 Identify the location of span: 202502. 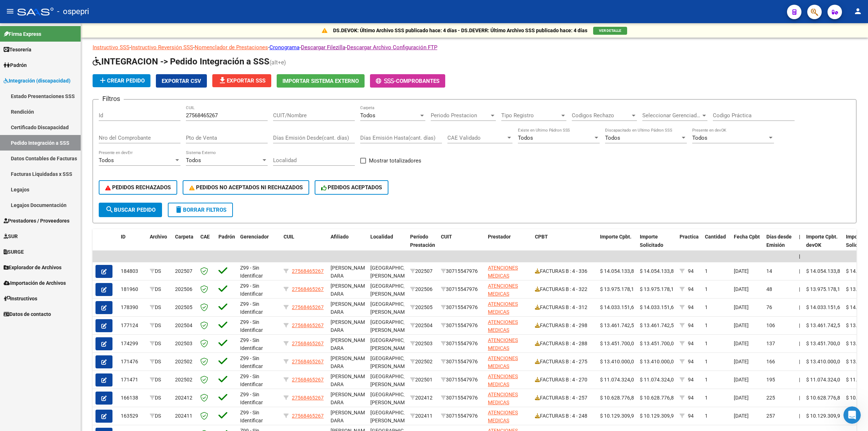
(184, 380).